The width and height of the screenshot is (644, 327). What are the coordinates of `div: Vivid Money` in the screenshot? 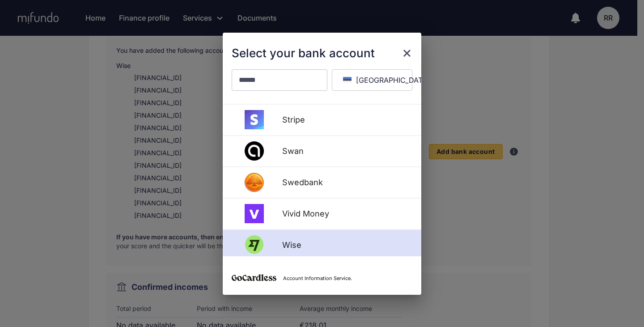 It's located at (345, 213).